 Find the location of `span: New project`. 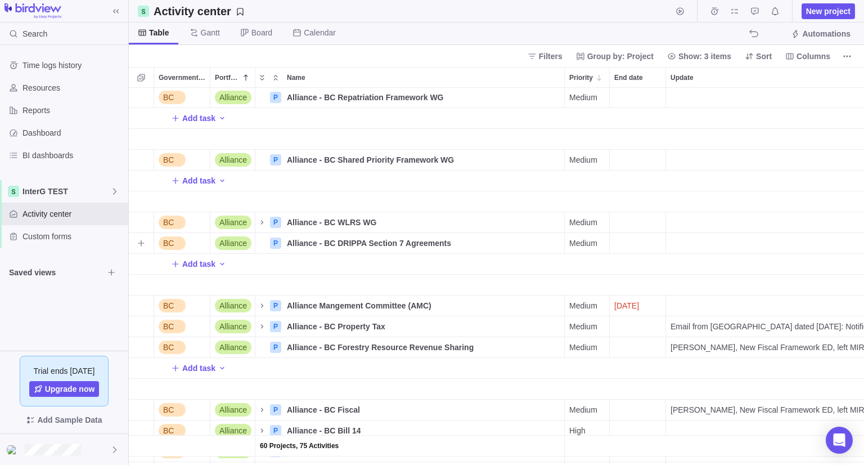

span: New project is located at coordinates (828, 11).